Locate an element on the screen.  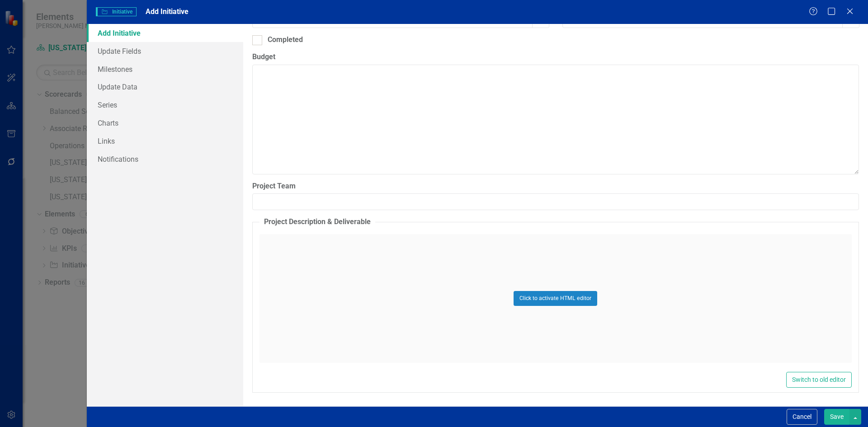
a: Series is located at coordinates (165, 105).